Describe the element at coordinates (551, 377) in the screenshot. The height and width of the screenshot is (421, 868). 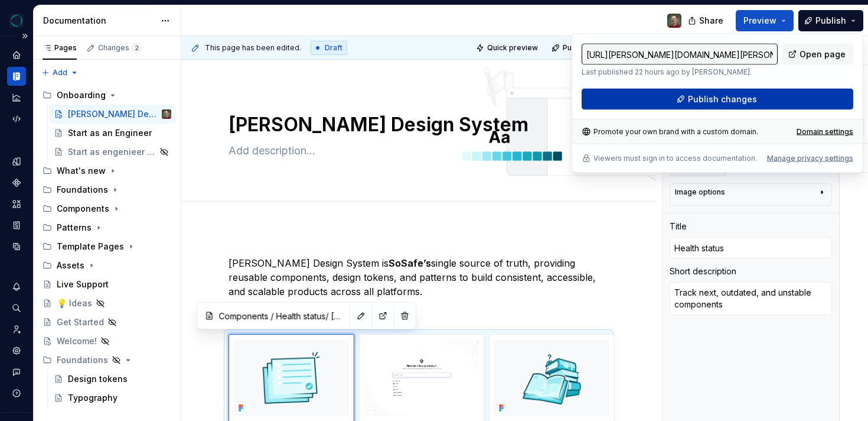
I see `img: 41ba6766-f517-4963-9e3a-d9a419b6720c.png` at that location.